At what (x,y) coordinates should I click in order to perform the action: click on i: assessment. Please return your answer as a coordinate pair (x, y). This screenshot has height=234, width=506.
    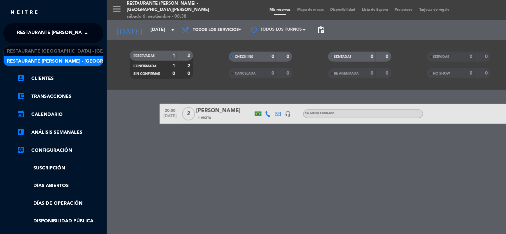
    Looking at the image, I should click on (21, 132).